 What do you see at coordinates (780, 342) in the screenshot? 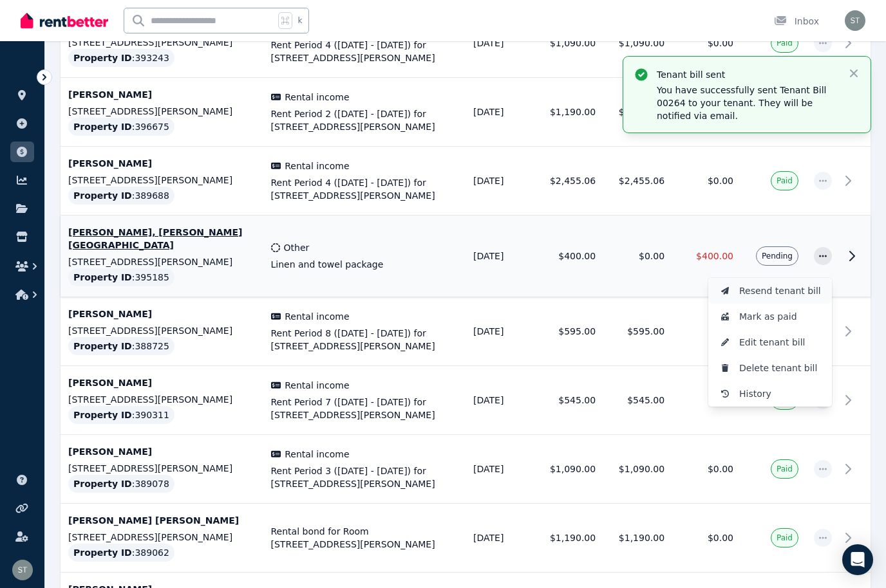
I see `span: Edit tenant bill` at bounding box center [780, 342].